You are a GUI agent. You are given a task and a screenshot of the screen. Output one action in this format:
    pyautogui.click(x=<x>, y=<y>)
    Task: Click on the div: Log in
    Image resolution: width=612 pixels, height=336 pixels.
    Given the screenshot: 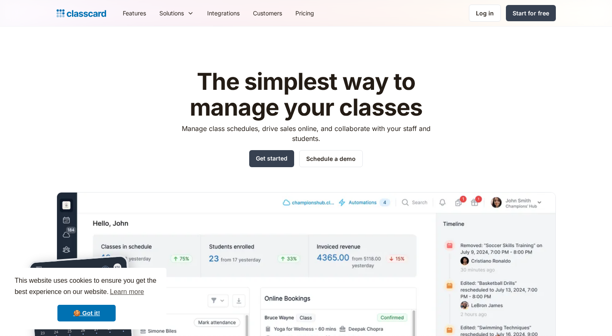 What is the action you would take?
    pyautogui.click(x=484, y=13)
    